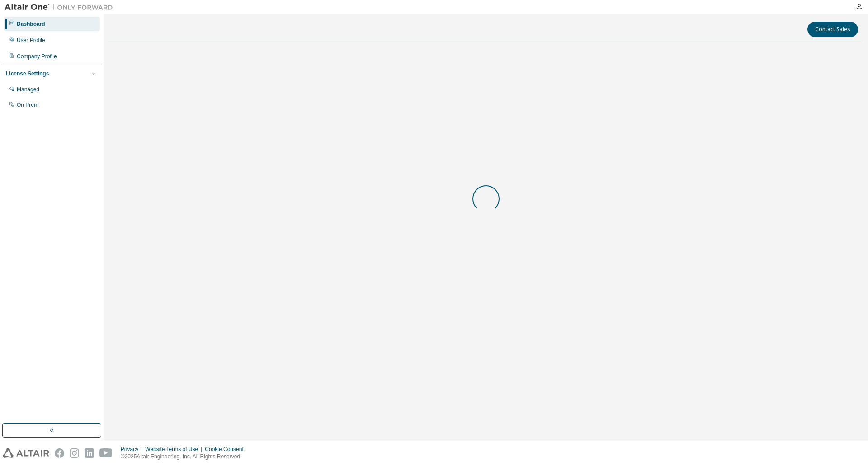 Image resolution: width=868 pixels, height=466 pixels. I want to click on div: Website Terms of Use, so click(175, 449).